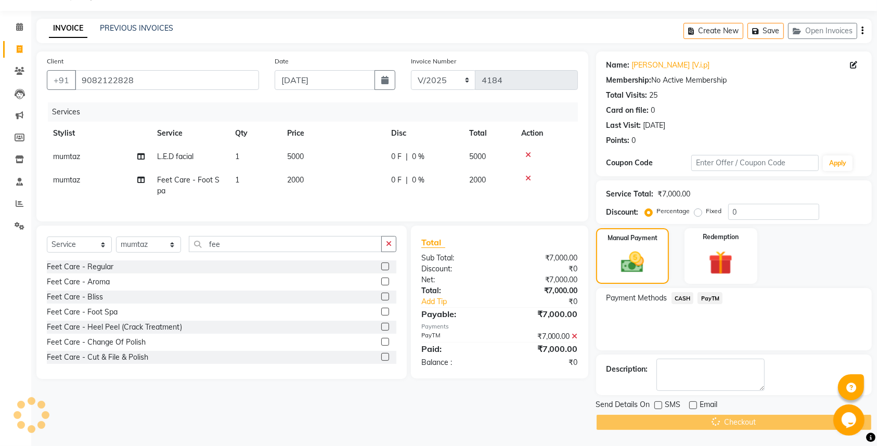 This screenshot has width=877, height=446. I want to click on div: Feet Care - Aroma, so click(78, 282).